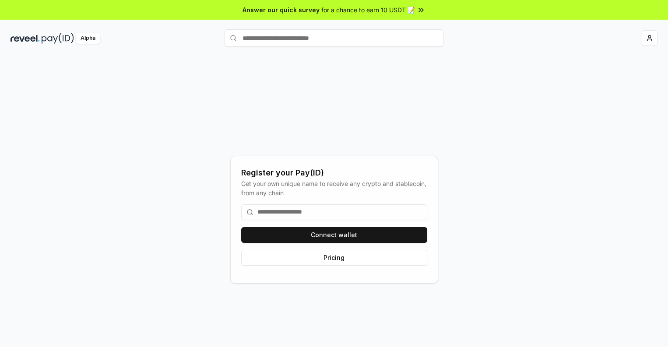 The width and height of the screenshot is (668, 347). I want to click on img: reveel_dark, so click(25, 38).